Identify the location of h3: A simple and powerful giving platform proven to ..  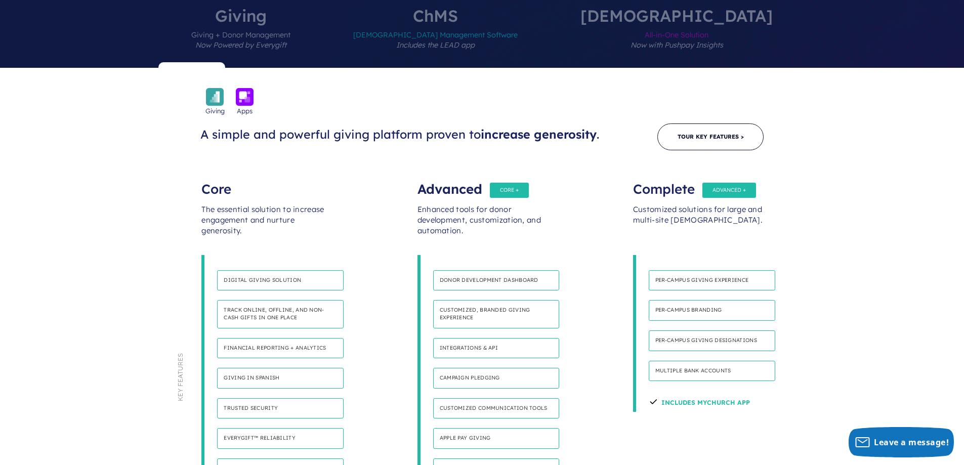
(405, 135).